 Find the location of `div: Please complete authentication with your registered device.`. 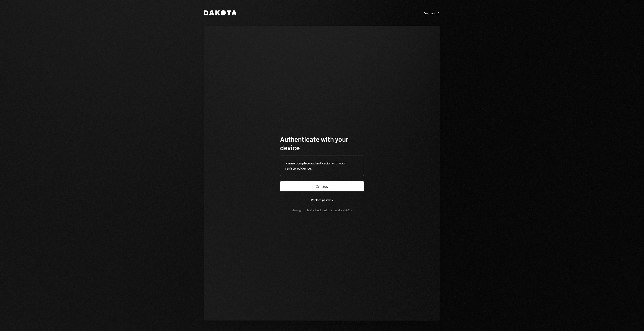

div: Please complete authentication with your registered device. is located at coordinates (322, 166).